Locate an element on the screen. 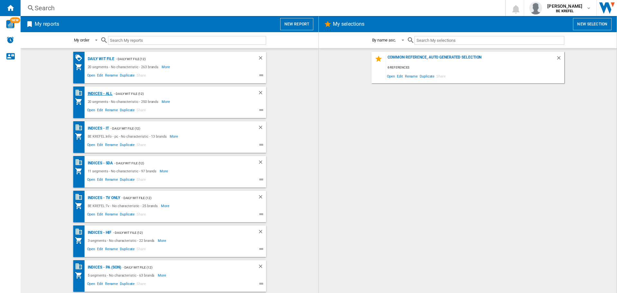 This screenshot has width=617, height=293. div: BE KREFEL:Info - pc - No characteristic - 13 brands is located at coordinates (128, 136).